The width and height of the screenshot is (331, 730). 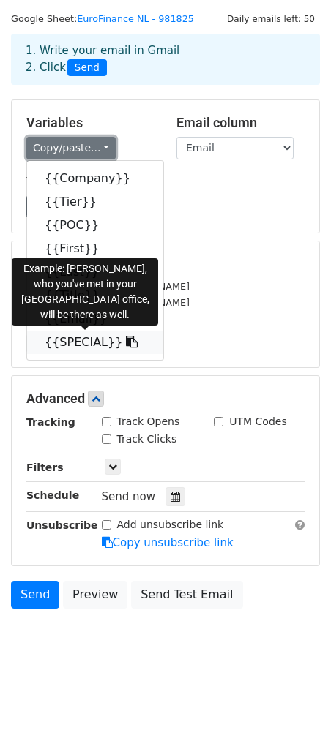 What do you see at coordinates (271, 18) in the screenshot?
I see `a: Daily emails left: 50` at bounding box center [271, 18].